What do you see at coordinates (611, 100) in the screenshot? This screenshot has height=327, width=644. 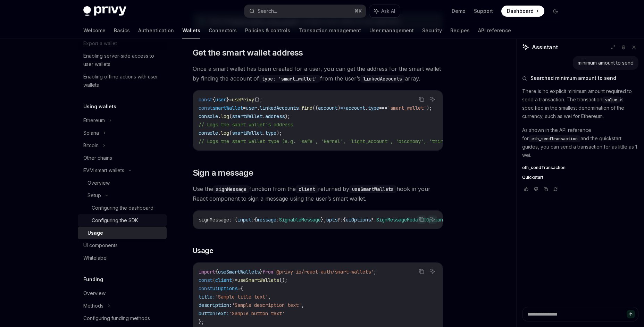 I see `span: value` at bounding box center [611, 100].